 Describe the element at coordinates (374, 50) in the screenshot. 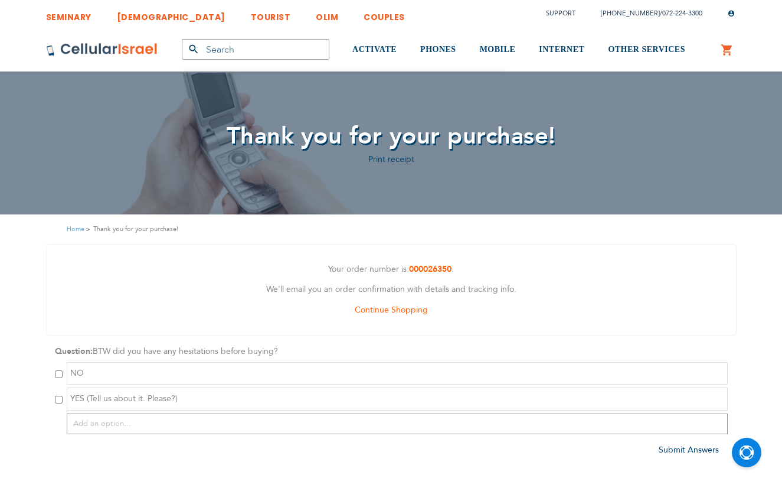

I see `a: ACTIVATE` at that location.